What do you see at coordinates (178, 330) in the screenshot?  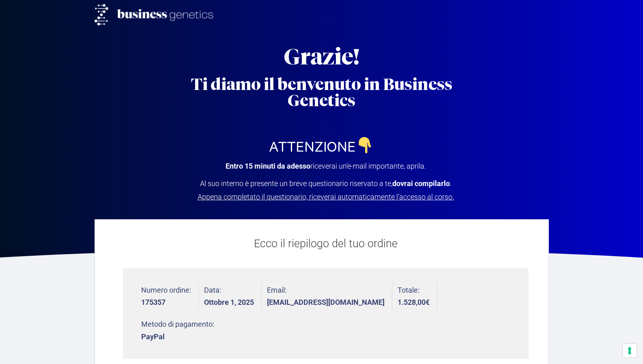 I see `li: Metodo di pagamento:` at bounding box center [178, 330].